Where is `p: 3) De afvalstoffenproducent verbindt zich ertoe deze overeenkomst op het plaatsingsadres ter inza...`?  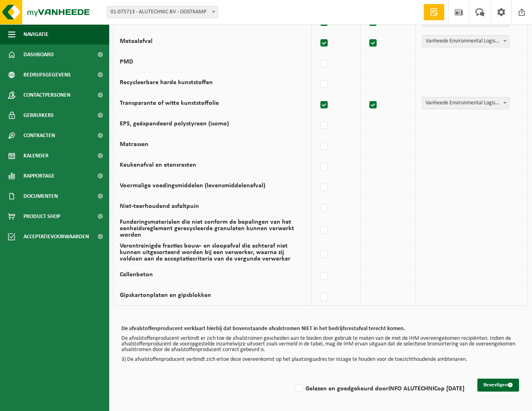 p: 3) De afvalstoffenproducent verbindt zich ertoe deze overeenkomst op het plaatsingsadres ter inza... is located at coordinates (321, 360).